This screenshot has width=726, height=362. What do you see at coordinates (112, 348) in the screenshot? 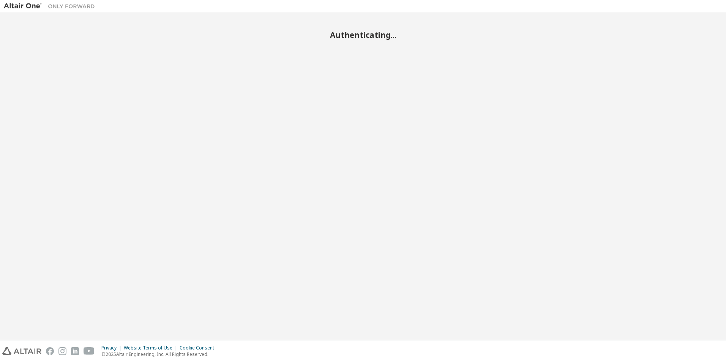
I see `div: Privacy` at bounding box center [112, 348].